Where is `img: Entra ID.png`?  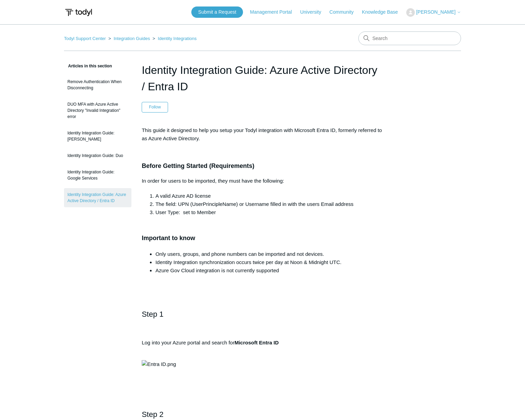
img: Entra ID.png is located at coordinates (159, 364).